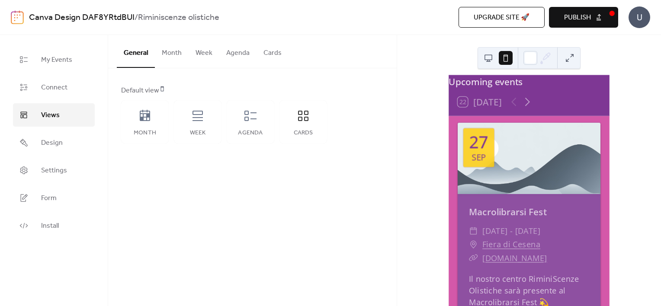 The image size is (661, 306). Describe the element at coordinates (82, 18) in the screenshot. I see `a: Canva Design DAF8YRtdBUI` at that location.